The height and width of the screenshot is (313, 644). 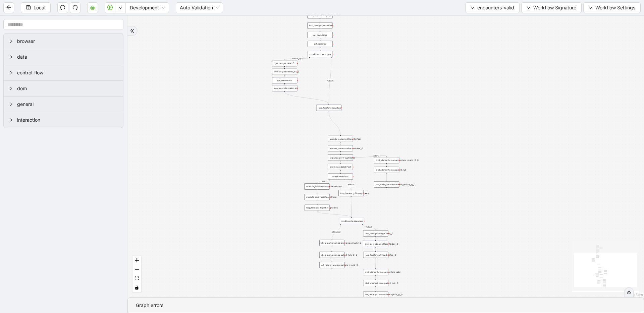 What do you see at coordinates (332, 243) in the screenshot?
I see `div: click_element:close_encounters_invalid__0` at bounding box center [332, 243].